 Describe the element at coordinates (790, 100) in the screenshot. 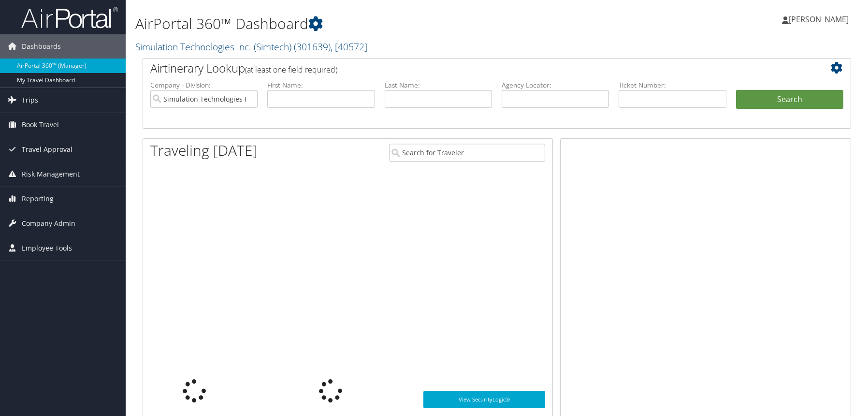

I see `button: Search` at that location.